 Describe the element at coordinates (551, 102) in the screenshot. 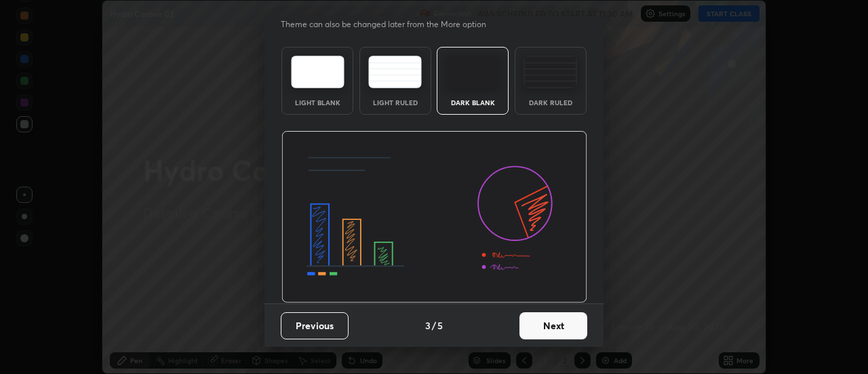

I see `div: Dark Ruled` at that location.